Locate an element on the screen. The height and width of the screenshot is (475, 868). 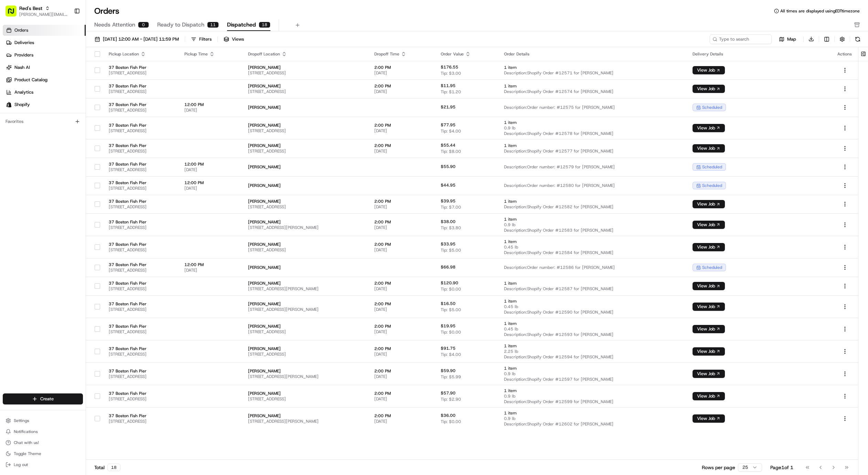
span: Shopify is located at coordinates (22, 105).